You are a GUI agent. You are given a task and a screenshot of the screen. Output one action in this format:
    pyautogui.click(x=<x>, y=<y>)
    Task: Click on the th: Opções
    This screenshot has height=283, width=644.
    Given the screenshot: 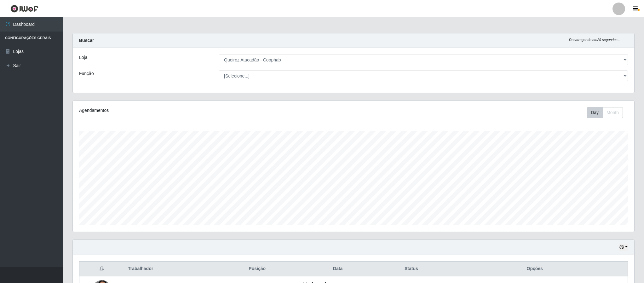 What is the action you would take?
    pyautogui.click(x=535, y=269)
    